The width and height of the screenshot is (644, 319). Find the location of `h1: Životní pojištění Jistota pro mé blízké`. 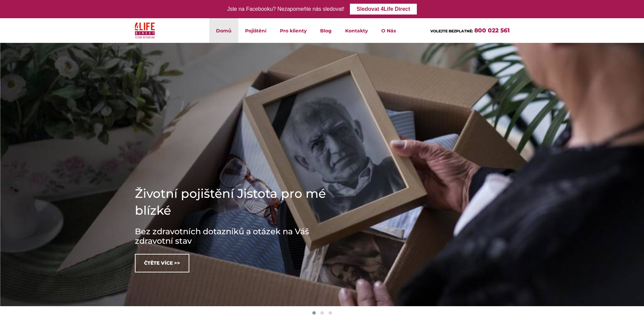

h1: Životní pojištění Jistota pro mé blízké is located at coordinates (236, 202).